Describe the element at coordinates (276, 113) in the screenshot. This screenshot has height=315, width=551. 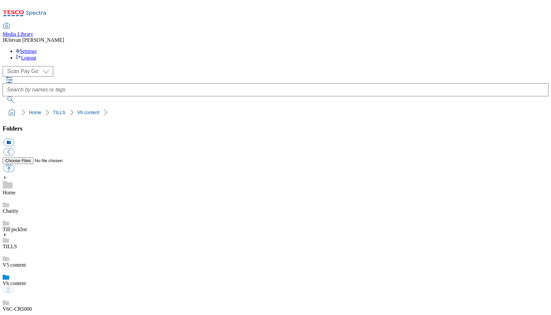
I see `nav: breadcrumb` at that location.